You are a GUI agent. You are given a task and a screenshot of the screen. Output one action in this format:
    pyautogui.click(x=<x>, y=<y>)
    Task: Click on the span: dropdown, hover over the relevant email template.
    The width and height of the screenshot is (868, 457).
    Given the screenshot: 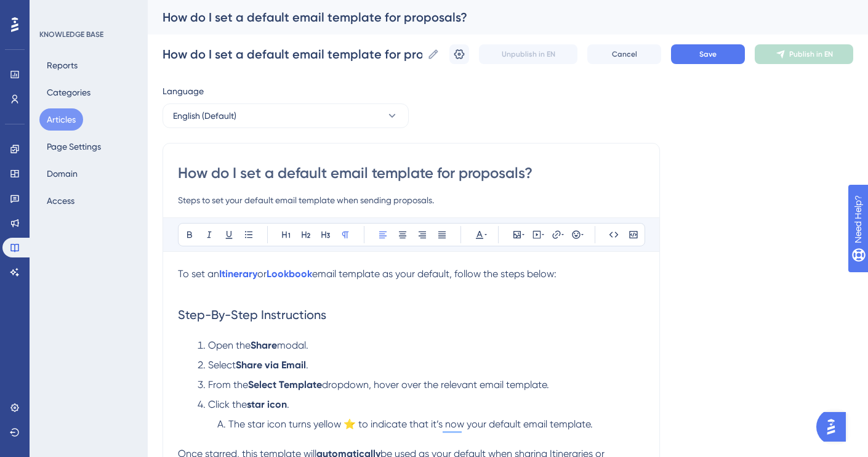 What is the action you would take?
    pyautogui.click(x=435, y=384)
    